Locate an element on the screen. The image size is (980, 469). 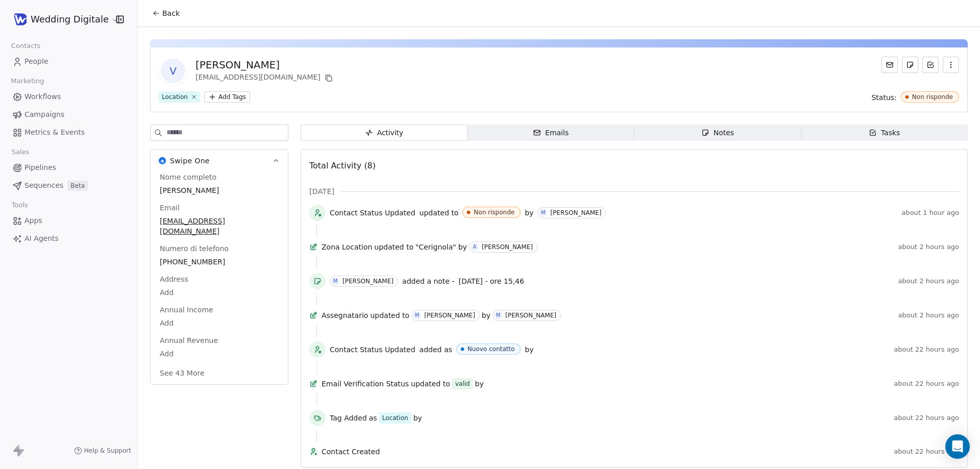
span: added a note - is located at coordinates (428, 281).